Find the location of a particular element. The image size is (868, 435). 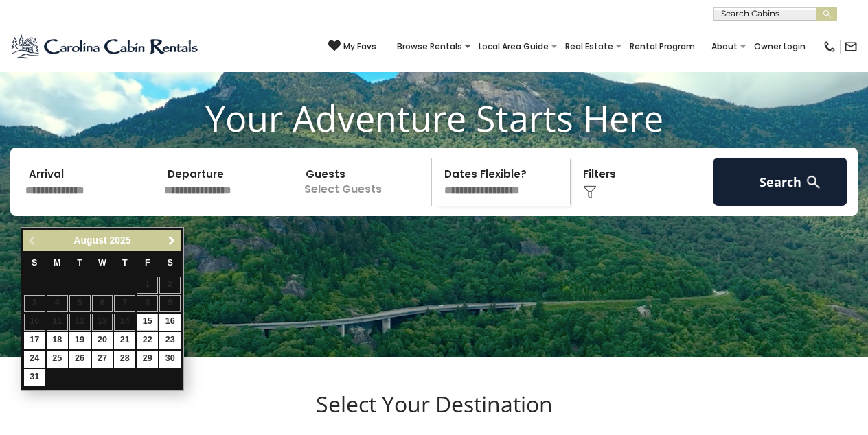

a: 16 is located at coordinates (170, 322).